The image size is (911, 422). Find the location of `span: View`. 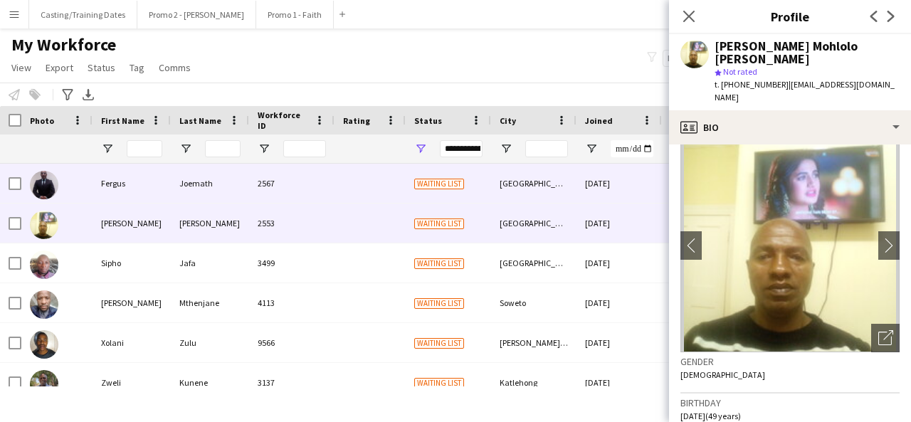

span: View is located at coordinates (21, 68).